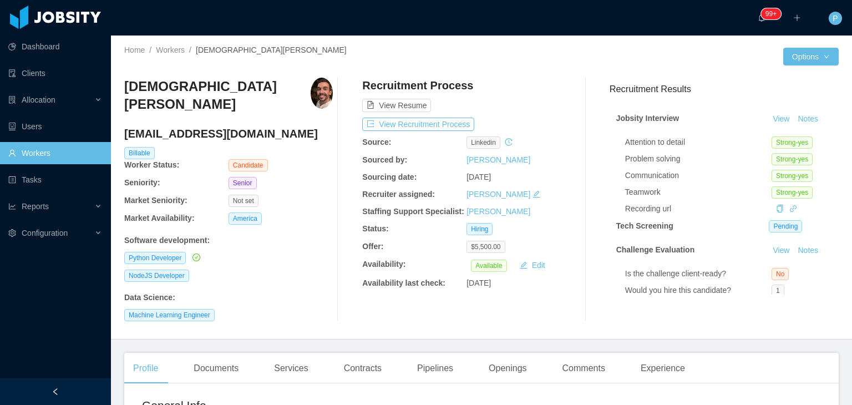  I want to click on button: icon: exportView Recruitment Process, so click(418, 124).